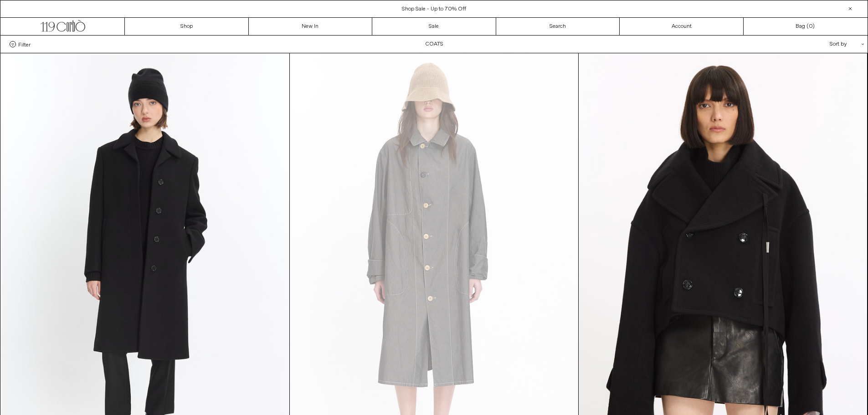  Describe the element at coordinates (24, 44) in the screenshot. I see `span: Filter` at that location.